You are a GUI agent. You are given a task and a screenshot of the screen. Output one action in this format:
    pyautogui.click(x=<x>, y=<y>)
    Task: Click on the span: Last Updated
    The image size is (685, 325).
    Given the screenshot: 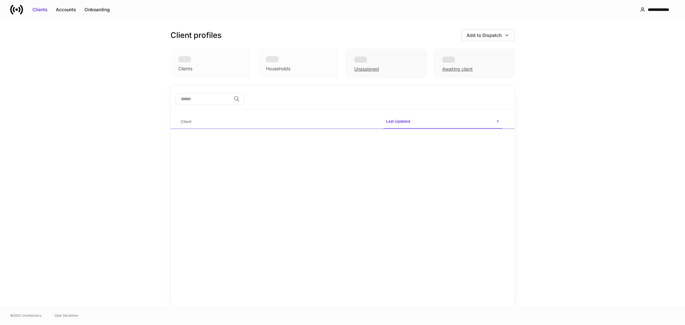 What is the action you would take?
    pyautogui.click(x=443, y=122)
    